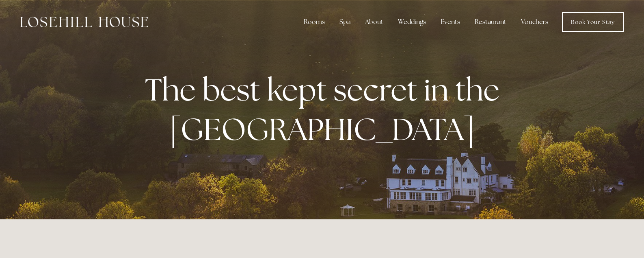 This screenshot has width=644, height=258. I want to click on div: About, so click(374, 22).